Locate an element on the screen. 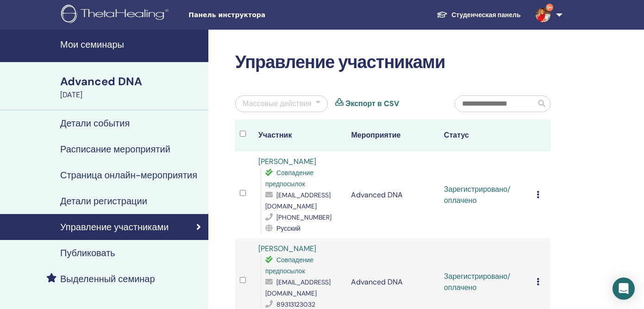 The height and width of the screenshot is (309, 644). td: Advanced DNA is located at coordinates (393, 195).